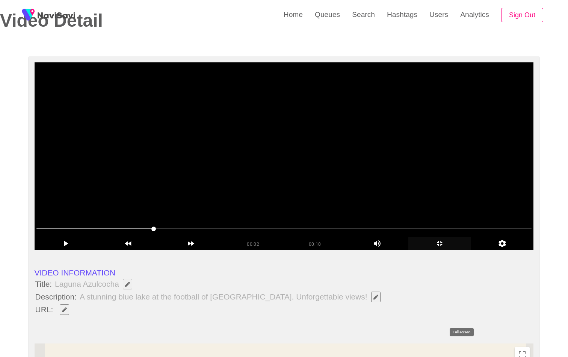  I want to click on span: Description:, so click(56, 297).